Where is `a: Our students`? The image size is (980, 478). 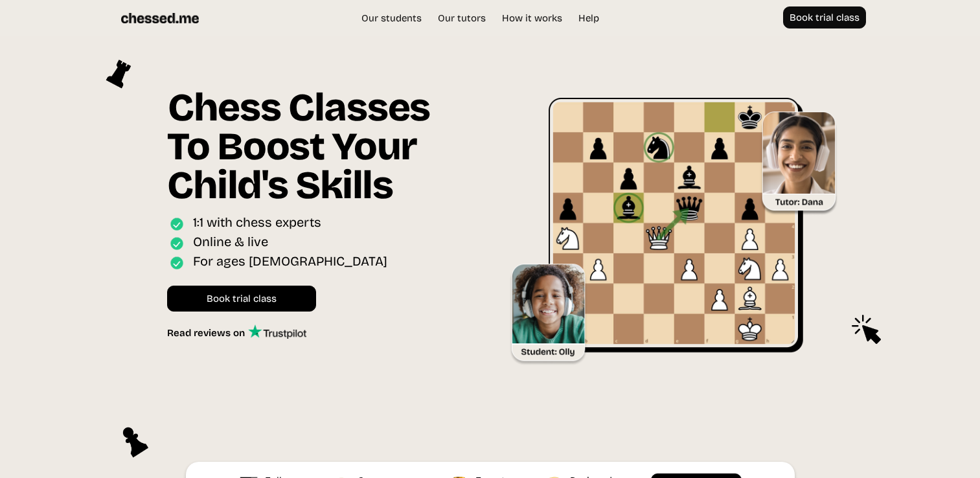
a: Our students is located at coordinates (391, 18).